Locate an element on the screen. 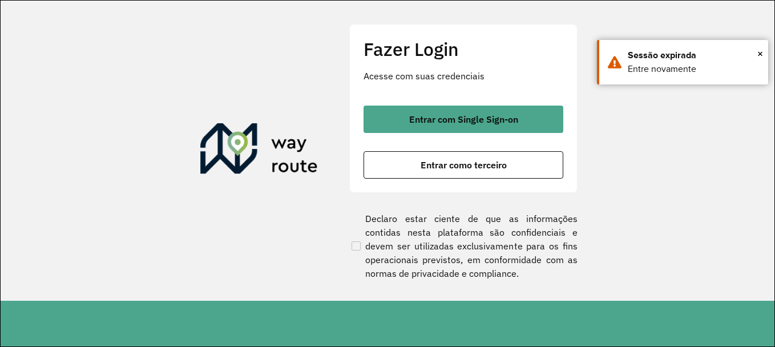 This screenshot has width=775, height=347. span: Entrar com Single Sign-on is located at coordinates (463, 119).